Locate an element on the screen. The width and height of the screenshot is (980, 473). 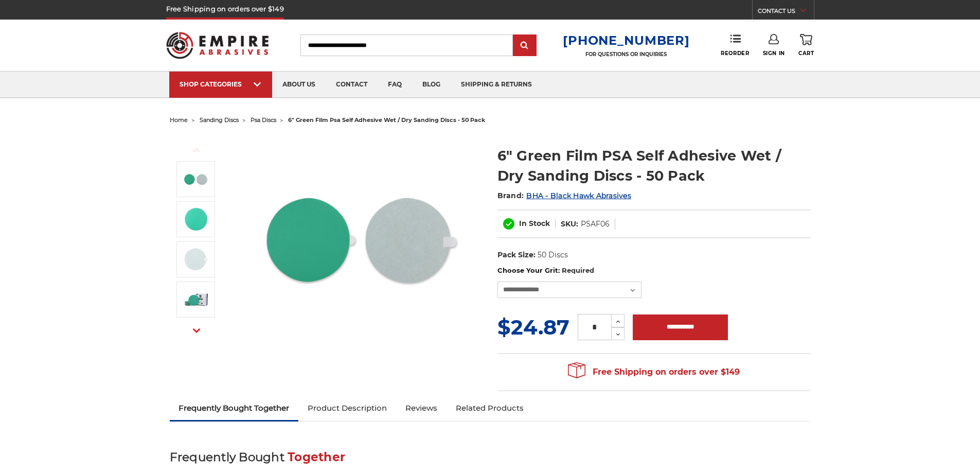
a: Product Description is located at coordinates (347, 408).